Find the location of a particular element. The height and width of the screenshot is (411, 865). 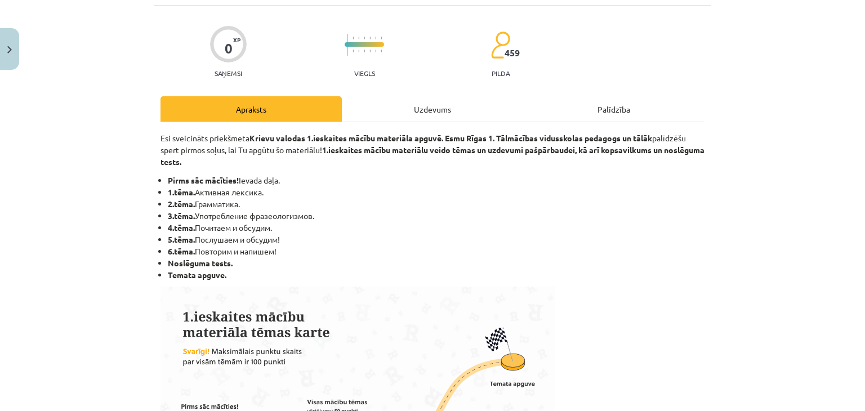

b: 4.tēma. is located at coordinates (181, 227).